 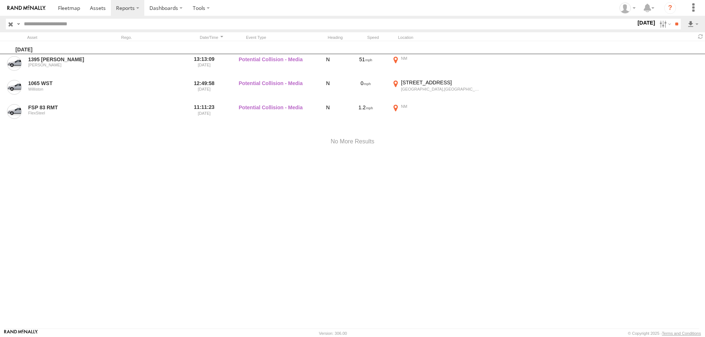 I want to click on div: FlexSteel, so click(x=64, y=113).